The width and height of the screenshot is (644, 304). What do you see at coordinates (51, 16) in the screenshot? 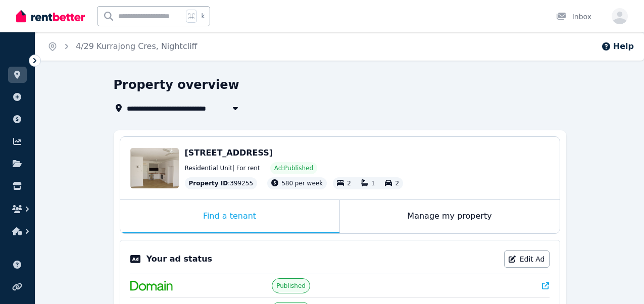
I see `img: RentBetter` at bounding box center [51, 16].